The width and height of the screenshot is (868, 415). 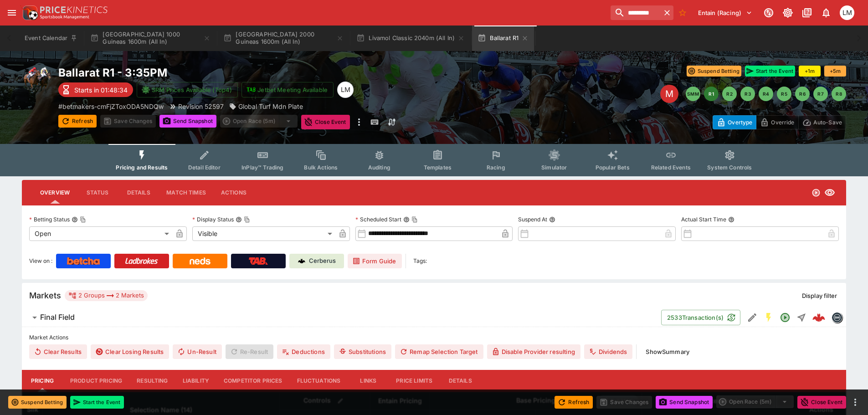 What do you see at coordinates (42, 381) in the screenshot?
I see `button: Pricing` at bounding box center [42, 381].